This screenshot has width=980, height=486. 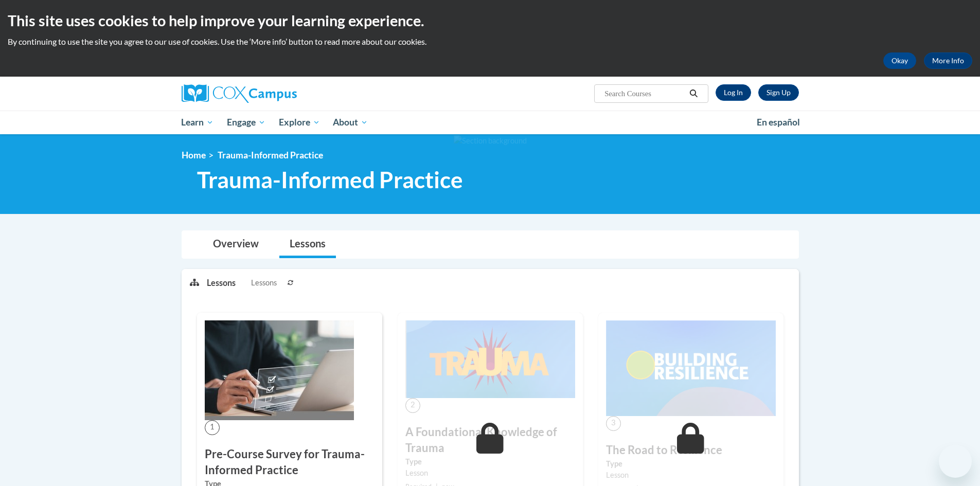 What do you see at coordinates (694, 94) in the screenshot?
I see `button: Search` at bounding box center [694, 94].